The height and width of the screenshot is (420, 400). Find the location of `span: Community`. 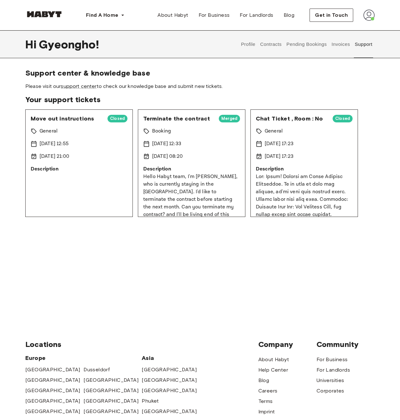

span: Community is located at coordinates (346, 345).